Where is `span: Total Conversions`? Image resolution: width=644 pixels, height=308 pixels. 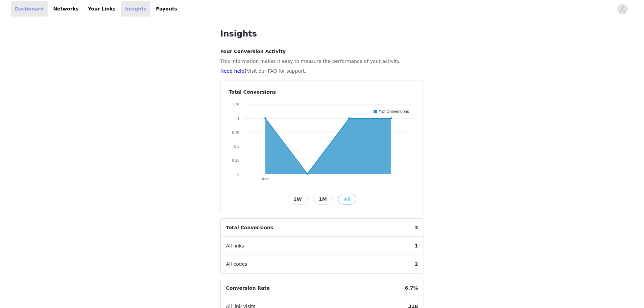 span: Total Conversions is located at coordinates (250, 227).